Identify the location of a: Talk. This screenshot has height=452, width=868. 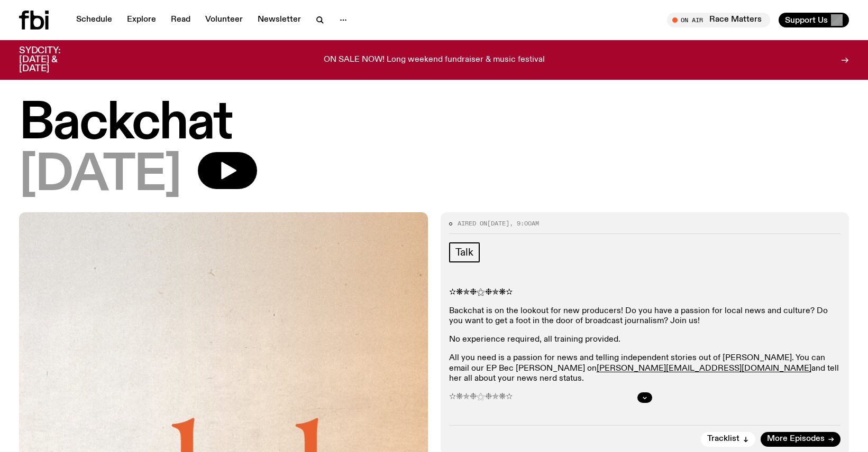
(464, 253).